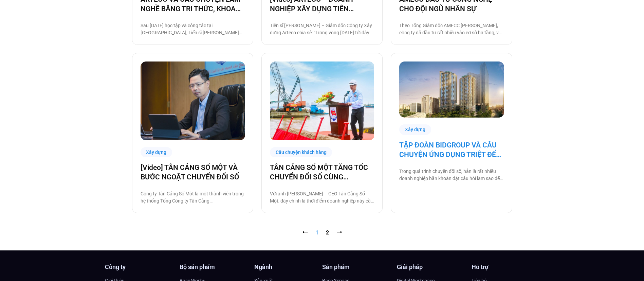  Describe the element at coordinates (356, 267) in the screenshot. I see `h4: Sản phẩm` at that location.